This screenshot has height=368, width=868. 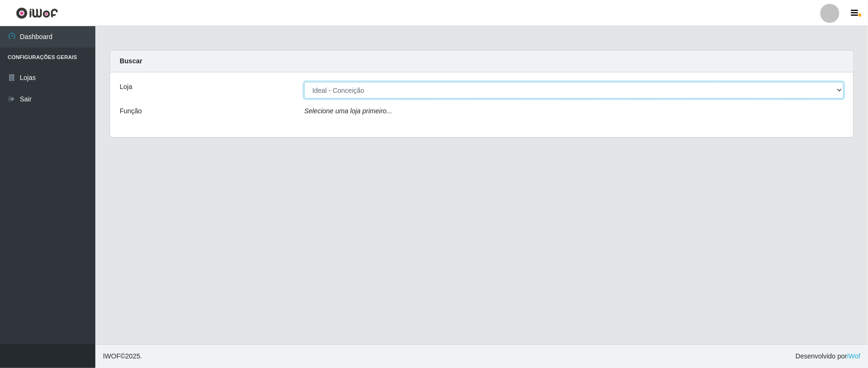 What do you see at coordinates (348, 111) in the screenshot?
I see `i: Selecione uma loja primeiro...` at bounding box center [348, 111].